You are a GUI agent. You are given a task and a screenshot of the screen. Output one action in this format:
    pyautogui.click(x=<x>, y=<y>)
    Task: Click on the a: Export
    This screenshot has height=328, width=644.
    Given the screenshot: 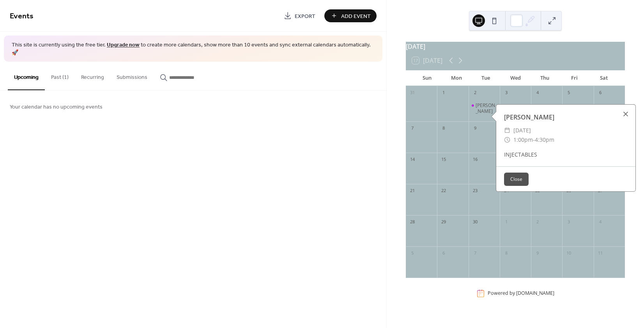 What is the action you would take?
    pyautogui.click(x=300, y=16)
    